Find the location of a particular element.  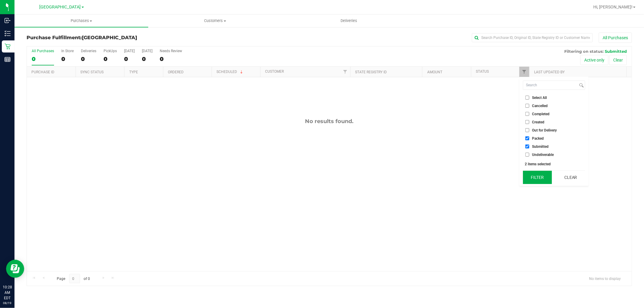

a: Deliveries is located at coordinates (349, 21).